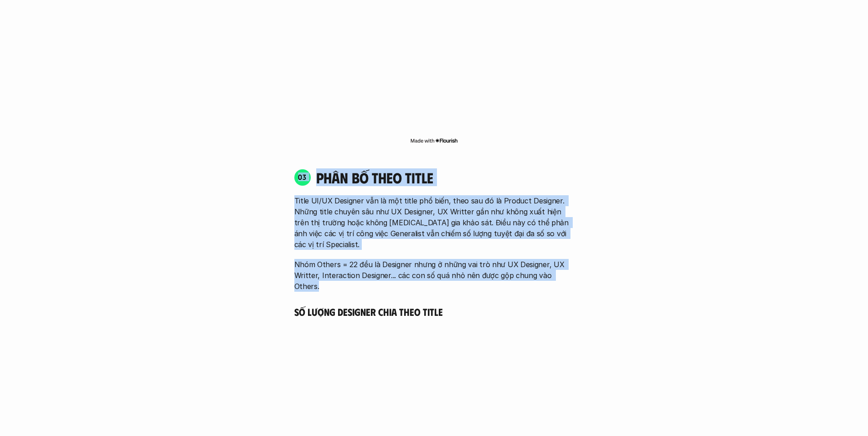 The width and height of the screenshot is (868, 436). I want to click on p: Title UI/UX Designer vẫn là một title phổ biến, theo sau đó là Product Designer. Những title chuy..., so click(434, 222).